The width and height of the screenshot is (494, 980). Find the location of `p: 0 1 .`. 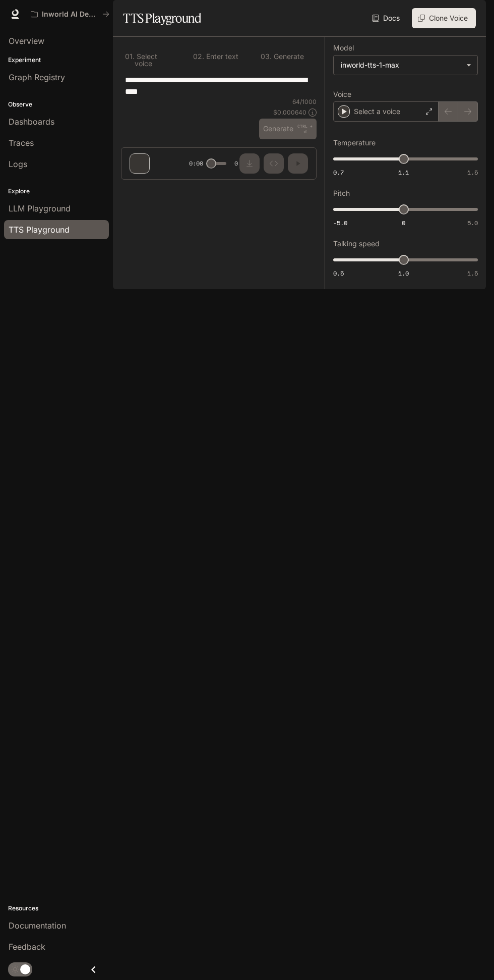

p: 0 1 . is located at coordinates (130, 60).